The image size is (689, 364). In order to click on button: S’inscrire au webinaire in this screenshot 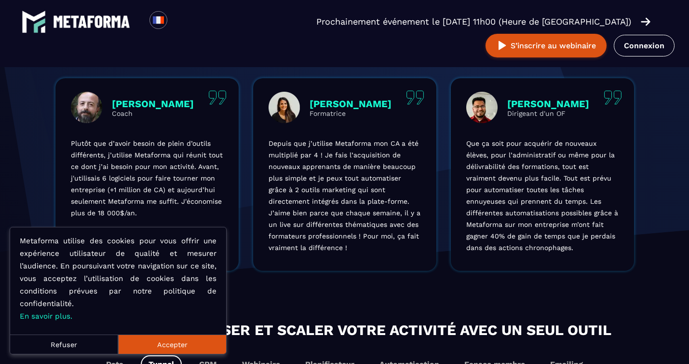, I will do `click(546, 45)`.